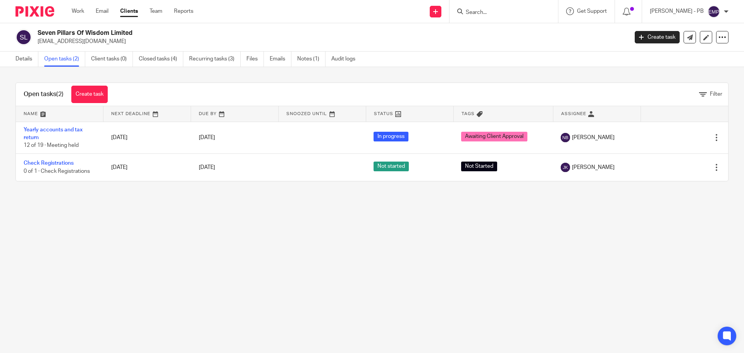  I want to click on a: Open tasks (2), so click(65, 59).